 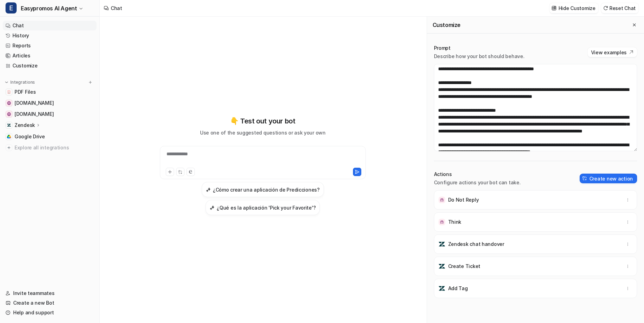 What do you see at coordinates (447, 25) in the screenshot?
I see `h2: Customize` at bounding box center [447, 25].